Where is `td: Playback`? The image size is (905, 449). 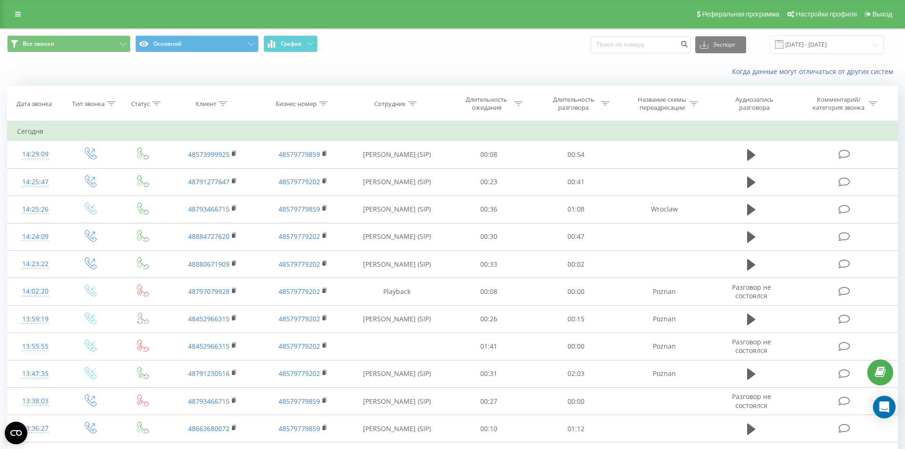 td: Playback is located at coordinates (396, 292).